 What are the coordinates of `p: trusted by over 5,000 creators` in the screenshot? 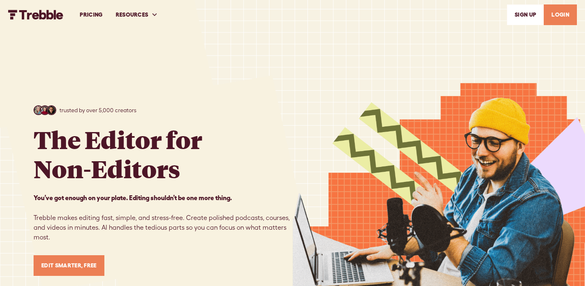 It's located at (98, 110).